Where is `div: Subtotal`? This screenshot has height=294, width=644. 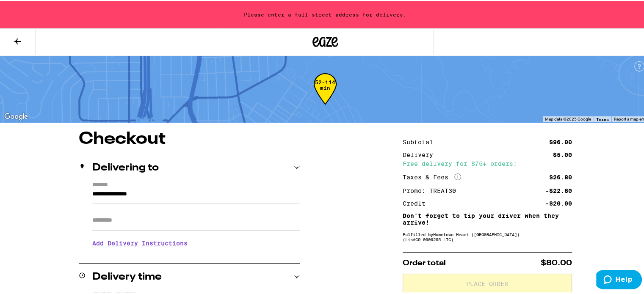 div: Subtotal is located at coordinates (421, 141).